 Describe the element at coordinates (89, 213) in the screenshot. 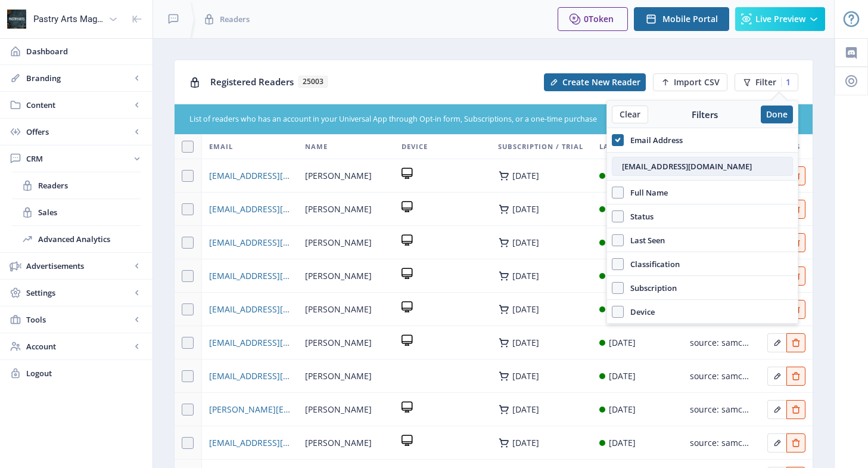

I see `span: Sales` at that location.